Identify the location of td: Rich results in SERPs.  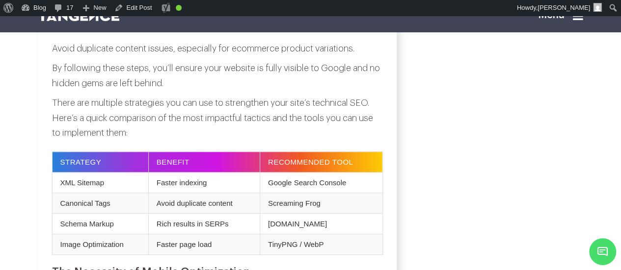
(204, 224).